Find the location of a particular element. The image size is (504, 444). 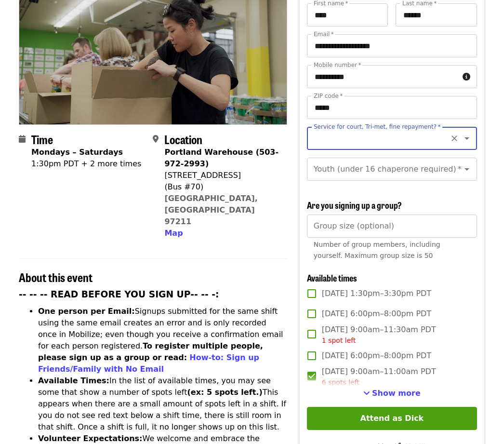

input: [object Object] is located at coordinates (392, 226).